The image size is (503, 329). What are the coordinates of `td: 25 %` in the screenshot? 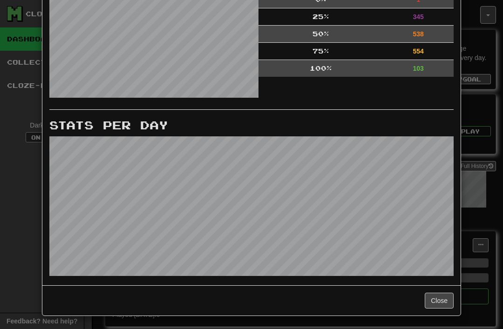 It's located at (320, 17).